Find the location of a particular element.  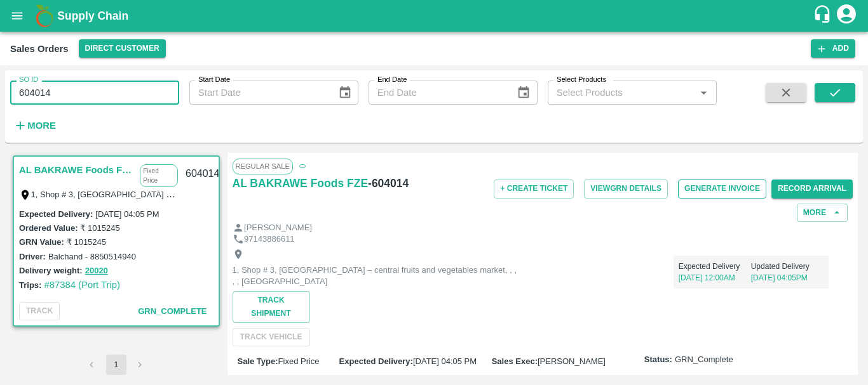

span: Fixed Price is located at coordinates (299, 361).